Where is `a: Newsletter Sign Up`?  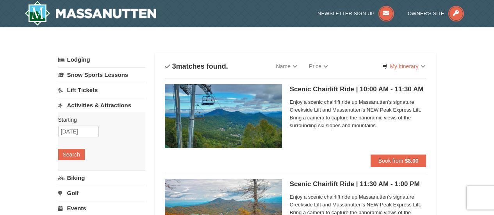
a: Newsletter Sign Up is located at coordinates (356, 13).